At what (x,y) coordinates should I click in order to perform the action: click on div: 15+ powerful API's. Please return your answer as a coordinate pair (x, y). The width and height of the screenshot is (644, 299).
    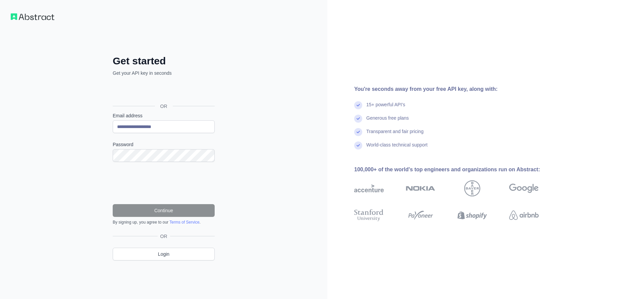
    Looking at the image, I should click on (386, 107).